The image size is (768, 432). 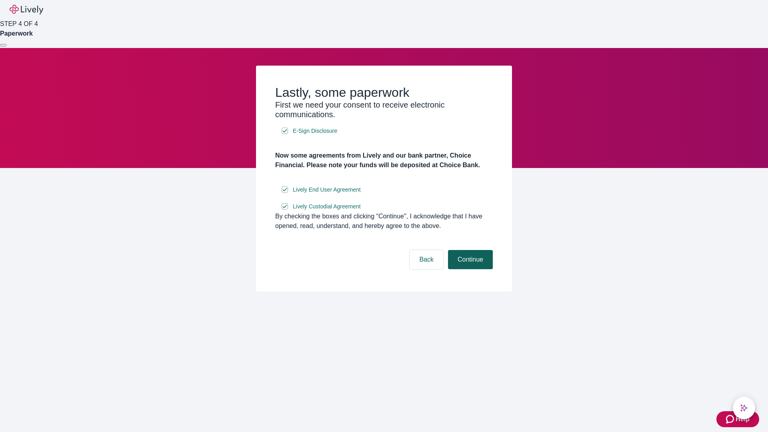 What do you see at coordinates (327, 206) in the screenshot?
I see `span: Lively Custodial Agreement` at bounding box center [327, 206].